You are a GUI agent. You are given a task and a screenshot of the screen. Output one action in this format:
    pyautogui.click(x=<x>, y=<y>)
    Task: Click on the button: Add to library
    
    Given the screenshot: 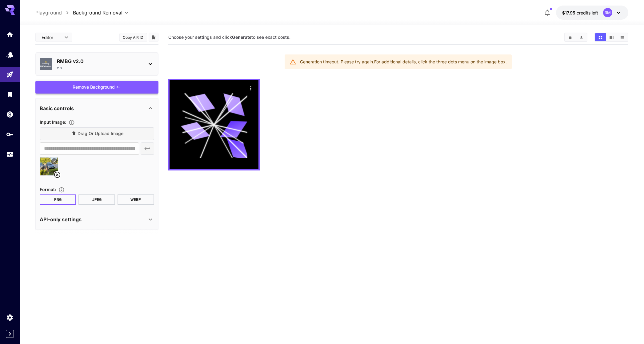 What is the action you would take?
    pyautogui.click(x=153, y=37)
    